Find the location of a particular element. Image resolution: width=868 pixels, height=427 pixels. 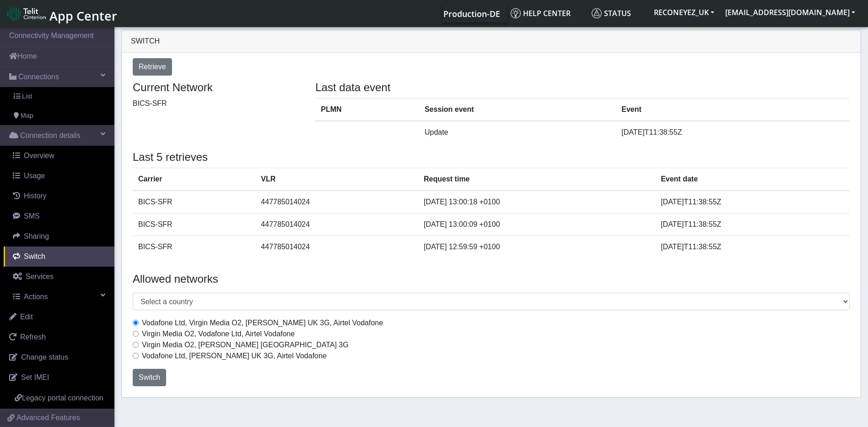

img: status.svg is located at coordinates (597, 13).